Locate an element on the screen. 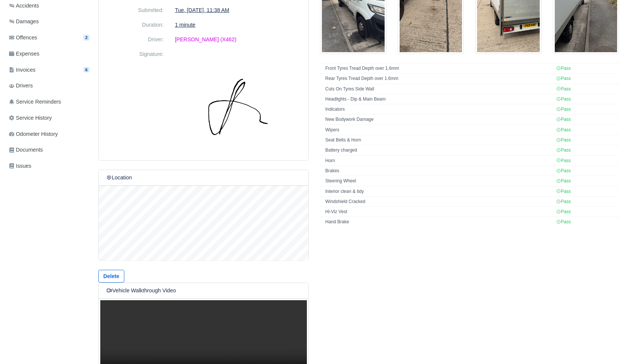 The image size is (631, 364). div: Wipers is located at coordinates (439, 130).